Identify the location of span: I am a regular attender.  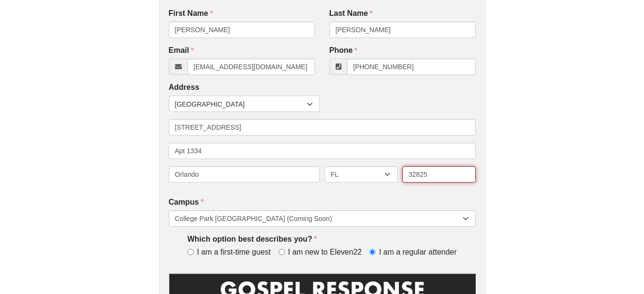
(418, 252).